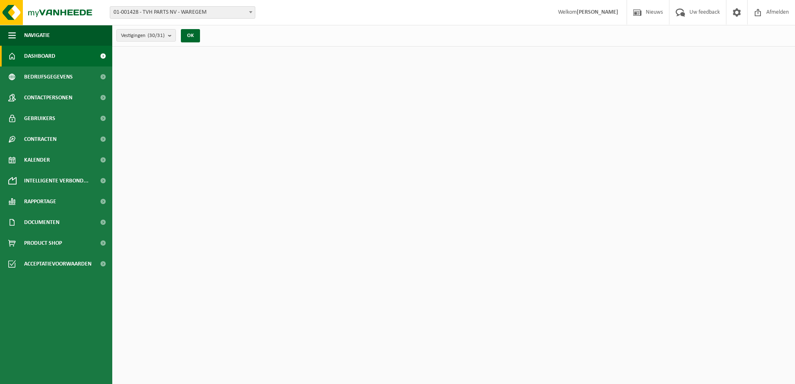 The height and width of the screenshot is (384, 795). I want to click on button: Vestigingen(30/31), so click(146, 35).